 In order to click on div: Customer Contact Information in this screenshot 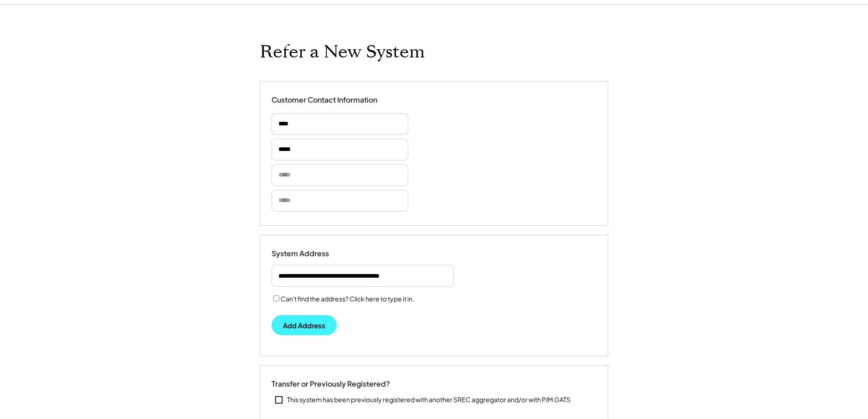, I will do `click(325, 100)`.